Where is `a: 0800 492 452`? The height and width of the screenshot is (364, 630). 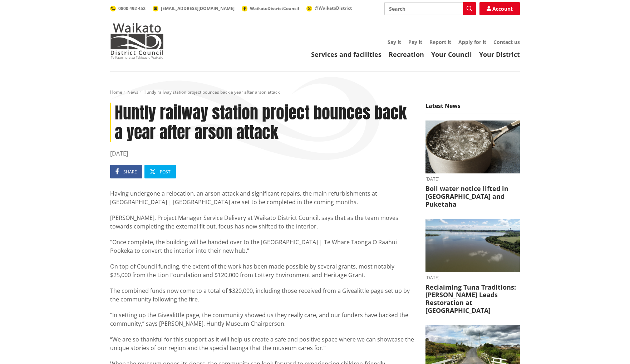
a: 0800 492 452 is located at coordinates (128, 8).